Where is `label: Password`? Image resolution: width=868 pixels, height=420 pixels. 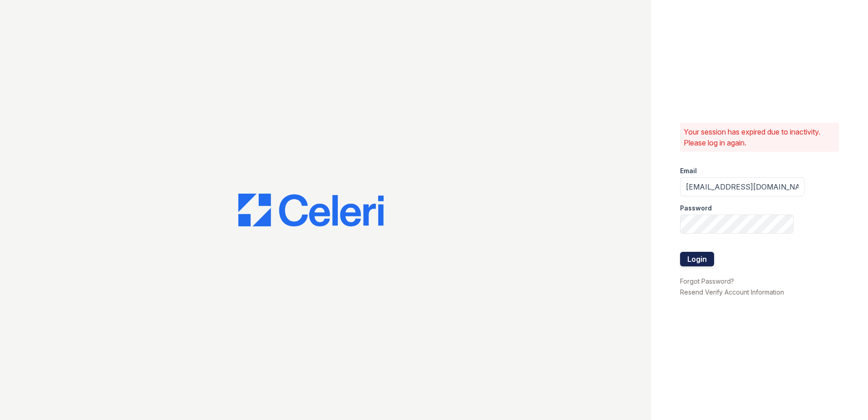
label: Password is located at coordinates (696, 208).